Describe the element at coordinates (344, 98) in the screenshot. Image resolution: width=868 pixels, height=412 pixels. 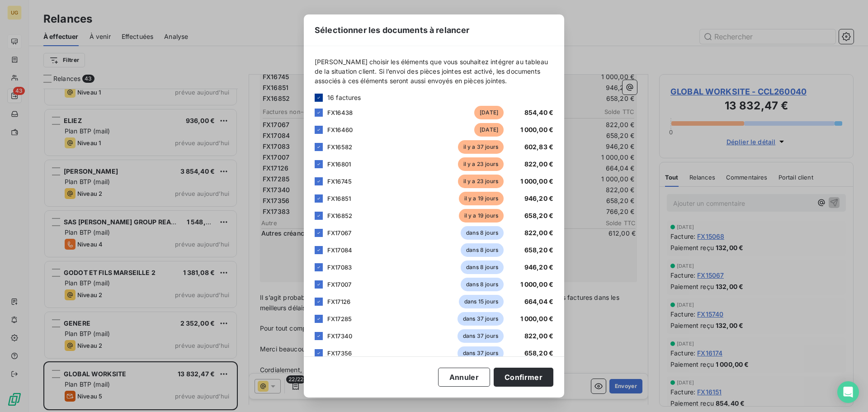
I see `span: 16 factures` at that location.